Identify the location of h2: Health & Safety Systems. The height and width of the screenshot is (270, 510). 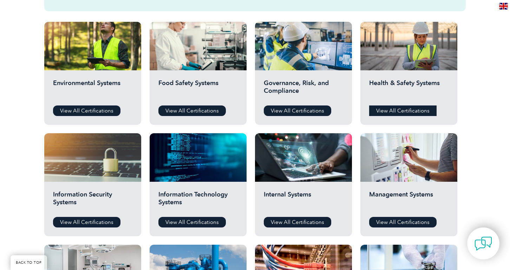
(409, 90).